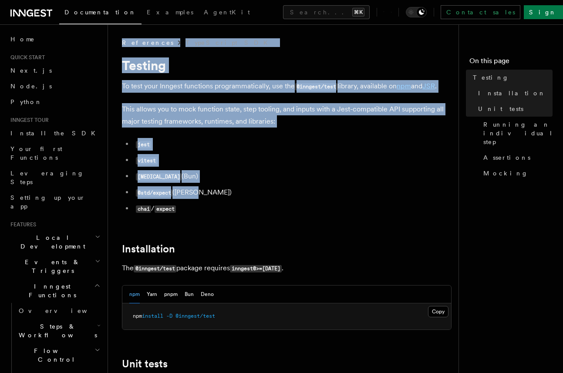  What do you see at coordinates (28, 120) in the screenshot?
I see `span: Inngest tour` at bounding box center [28, 120].